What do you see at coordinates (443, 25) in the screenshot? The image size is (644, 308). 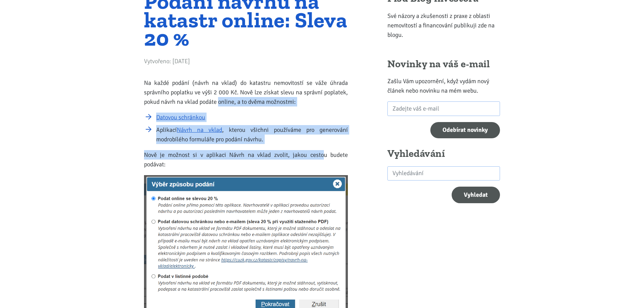 I see `p: Své názory a zkušenosti z praxe z oblasti nemovitostí a financování publikuji zde na blogu.` at bounding box center [443, 25].